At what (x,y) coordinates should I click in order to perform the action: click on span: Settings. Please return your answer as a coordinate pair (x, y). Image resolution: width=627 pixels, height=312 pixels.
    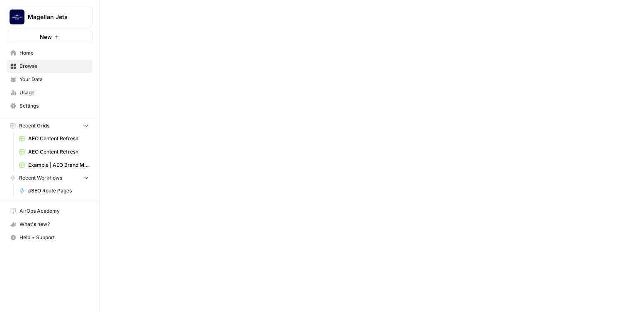
    Looking at the image, I should click on (54, 106).